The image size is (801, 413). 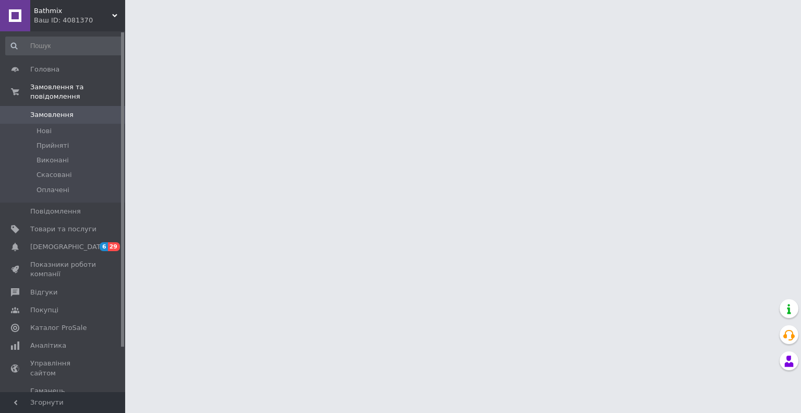 I want to click on span: Повідомлення, so click(x=55, y=211).